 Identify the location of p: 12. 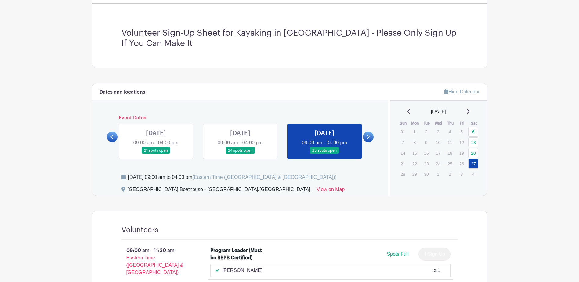
(461, 142).